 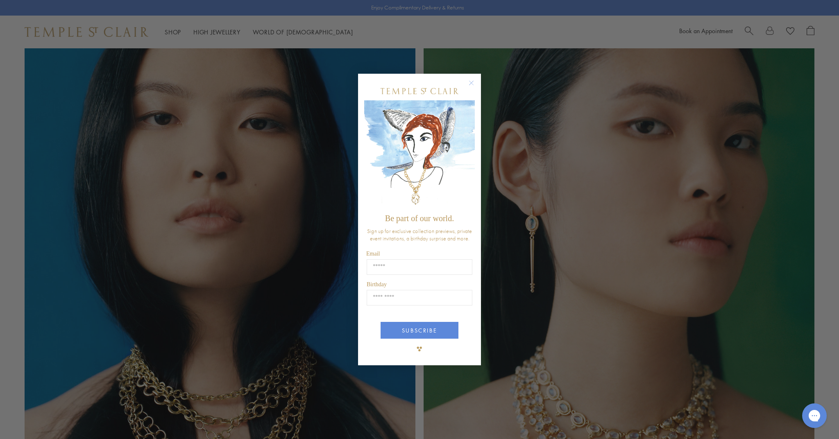 What do you see at coordinates (377, 284) in the screenshot?
I see `span: Birthday` at bounding box center [377, 284].